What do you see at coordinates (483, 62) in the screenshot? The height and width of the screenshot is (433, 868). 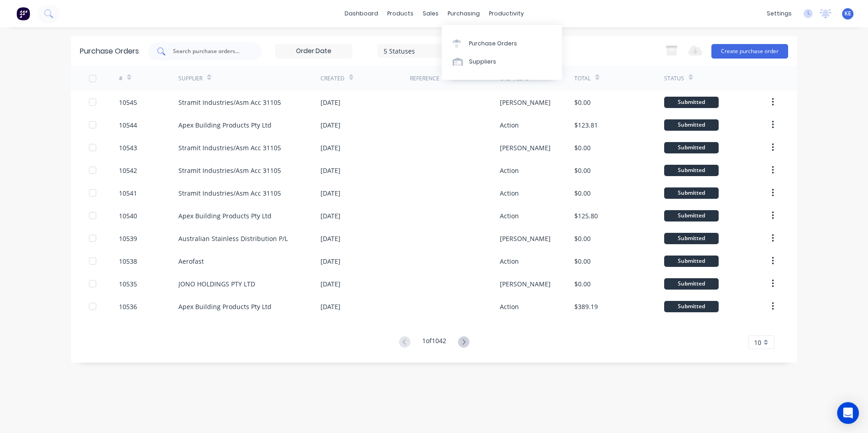 I see `div: Suppliers` at bounding box center [483, 62].